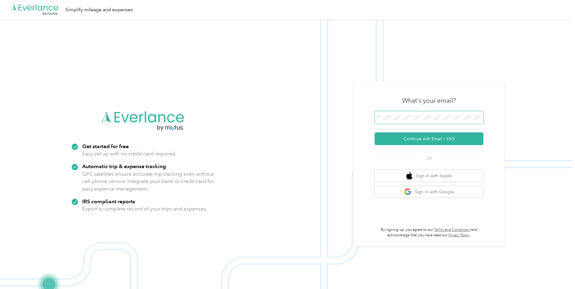 The image size is (575, 289). Describe the element at coordinates (148, 181) in the screenshot. I see `p: GPS satellites ensure accurate trip tracking even without cell phone service. Integrate your bank...` at that location.